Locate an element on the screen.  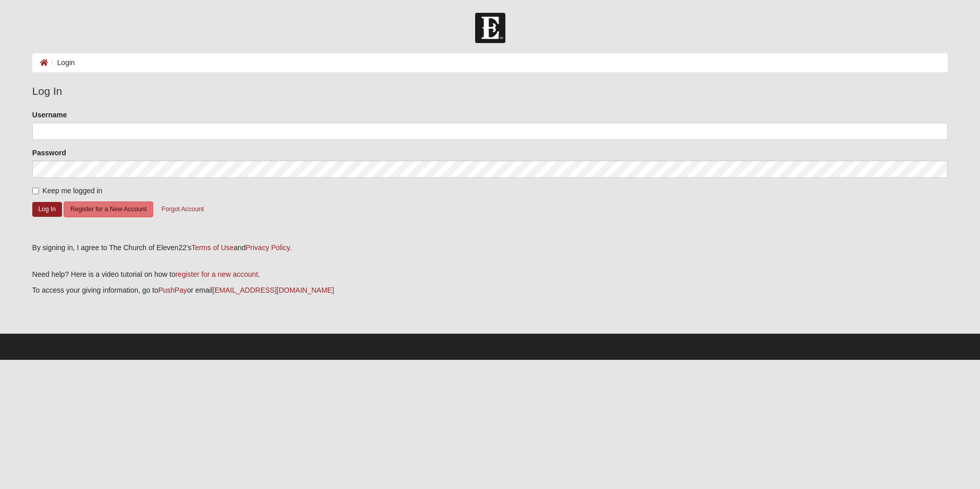
a: register for a new account is located at coordinates (216, 274).